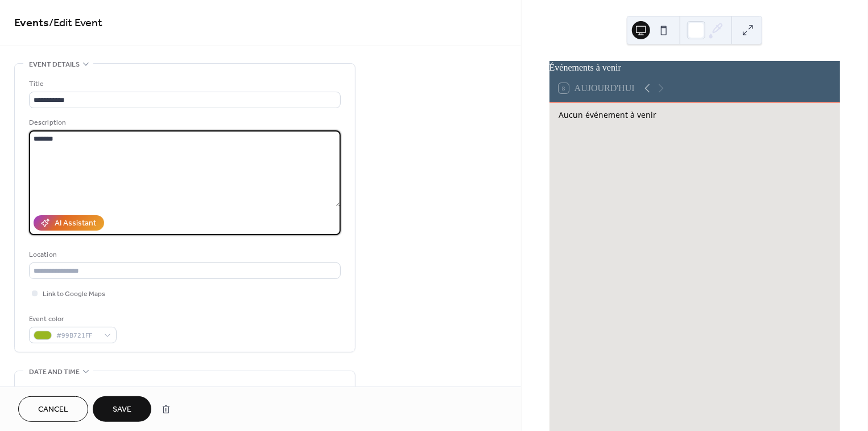 The image size is (868, 431). Describe the element at coordinates (69, 223) in the screenshot. I see `button: AI Assistant` at that location.